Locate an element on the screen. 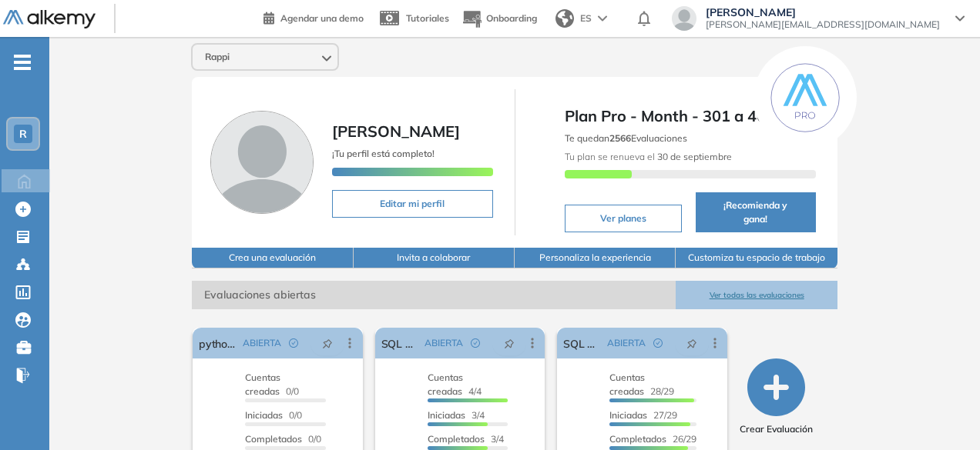 The height and width of the screenshot is (450, 980). img: world is located at coordinates (564, 19).